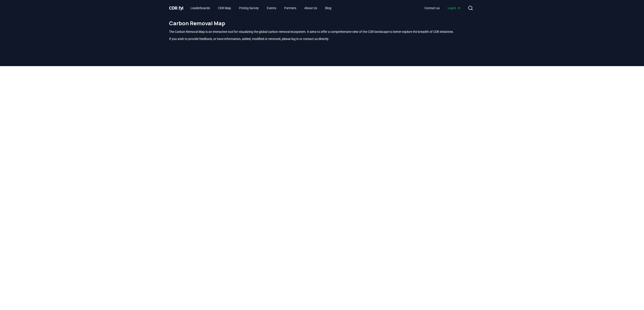 The image size is (644, 310). Describe the element at coordinates (272, 8) in the screenshot. I see `a: Events` at that location.